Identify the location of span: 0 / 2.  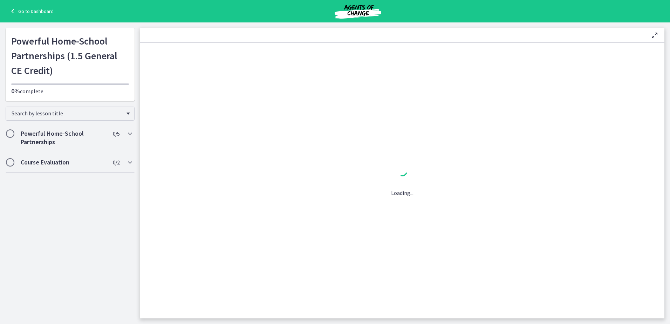
(116, 162).